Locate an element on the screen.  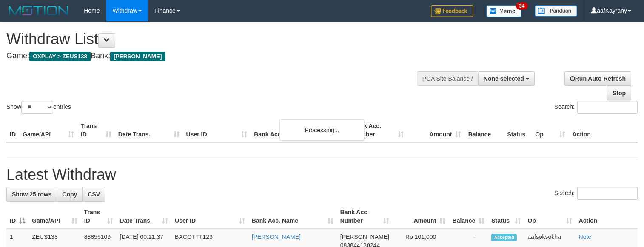
th: Game/API is located at coordinates (48, 131).